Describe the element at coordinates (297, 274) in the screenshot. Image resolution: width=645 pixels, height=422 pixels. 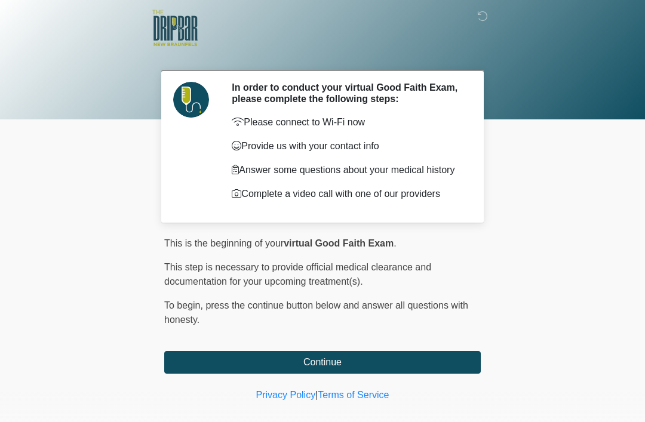
I see `span: This step is necessary to provide official medical clearance and documentation for your upcoming ...` at that location.